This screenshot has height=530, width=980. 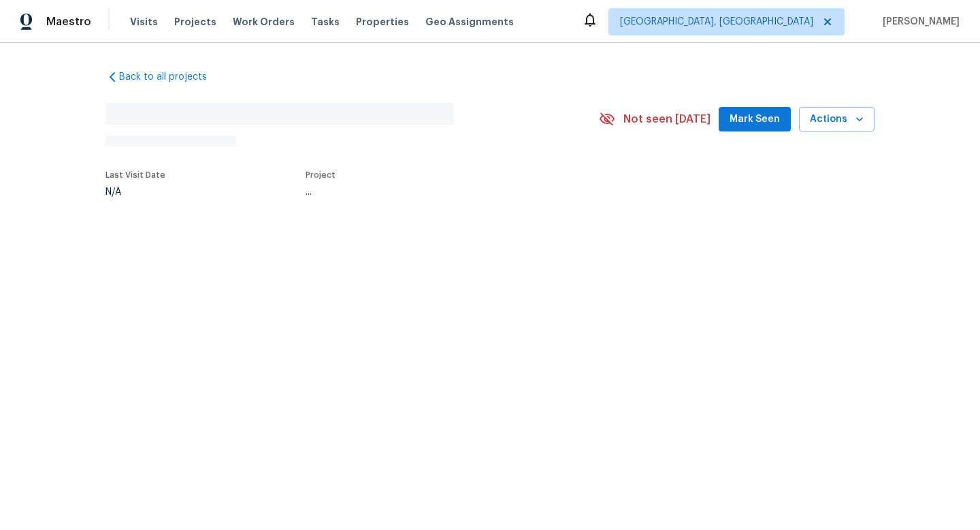 What do you see at coordinates (836, 119) in the screenshot?
I see `span: Actions` at bounding box center [836, 119].